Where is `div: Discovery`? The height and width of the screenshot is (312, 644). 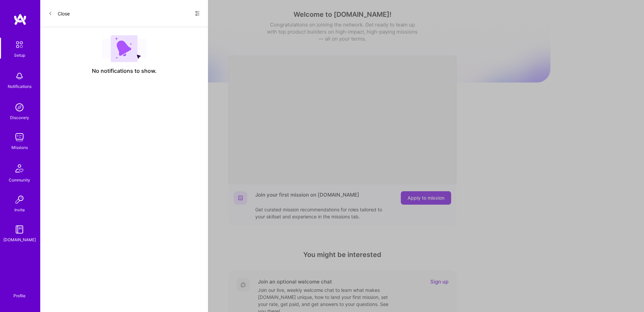 div: Discovery is located at coordinates (19, 117).